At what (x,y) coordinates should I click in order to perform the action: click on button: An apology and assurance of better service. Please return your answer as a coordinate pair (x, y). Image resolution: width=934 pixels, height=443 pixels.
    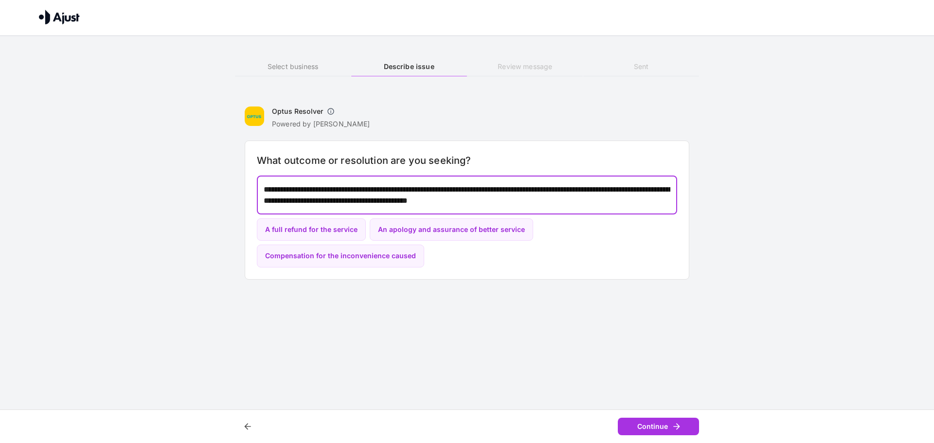
    Looking at the image, I should click on (452, 230).